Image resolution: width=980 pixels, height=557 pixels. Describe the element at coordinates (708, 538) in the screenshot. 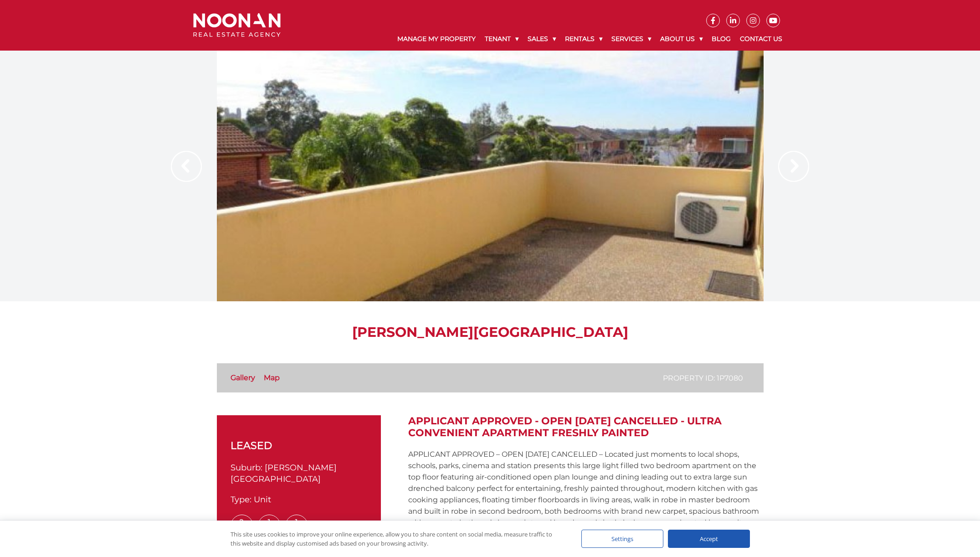

I see `div: Accept` at that location.